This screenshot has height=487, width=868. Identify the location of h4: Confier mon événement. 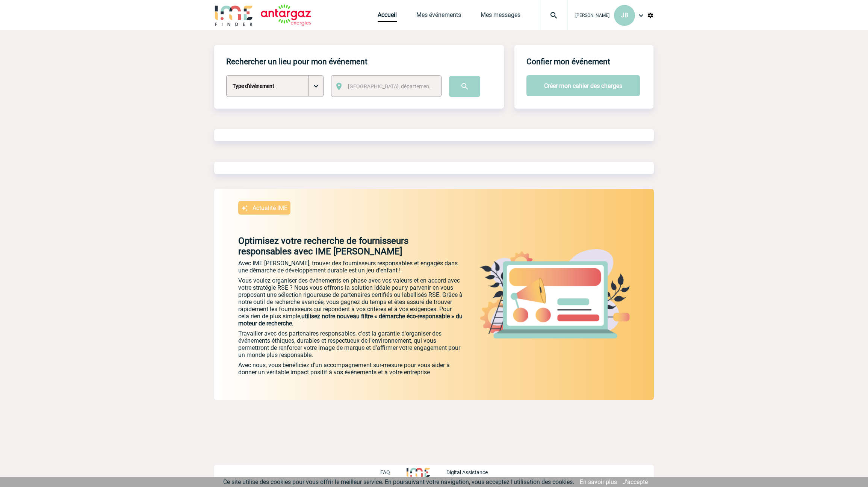
(568, 62).